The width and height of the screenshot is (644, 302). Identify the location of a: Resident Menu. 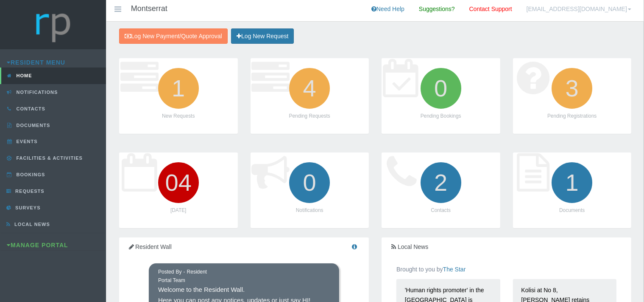
(36, 63).